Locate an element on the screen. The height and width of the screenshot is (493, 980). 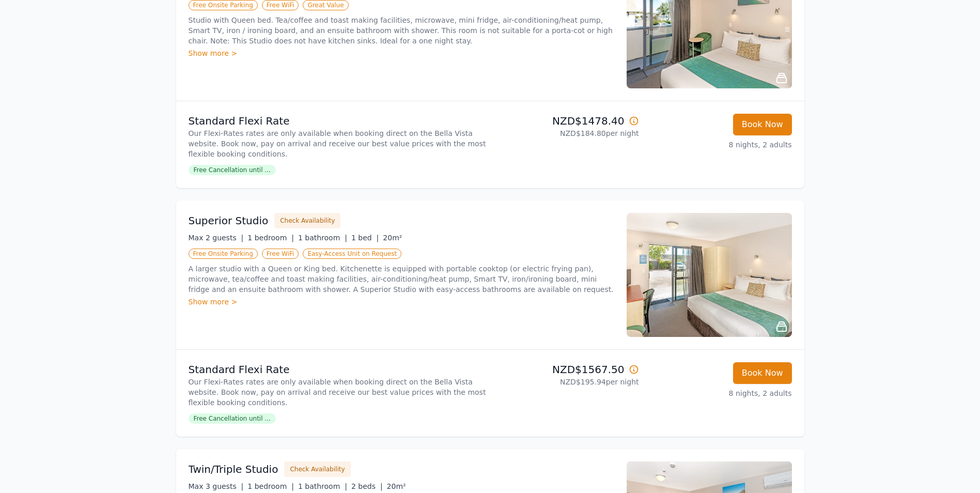
span: 2 beds | is located at coordinates (367, 486).